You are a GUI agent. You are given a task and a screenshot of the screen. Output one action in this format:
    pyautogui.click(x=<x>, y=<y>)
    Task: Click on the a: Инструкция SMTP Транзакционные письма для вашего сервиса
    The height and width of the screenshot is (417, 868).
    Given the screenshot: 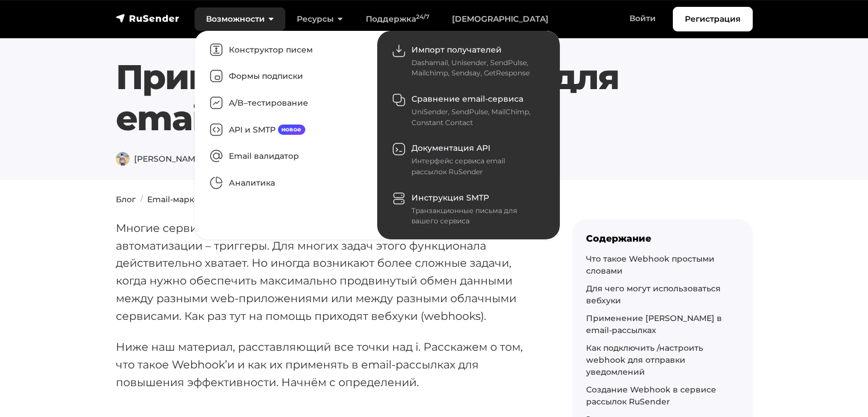 What is the action you would take?
    pyautogui.click(x=468, y=209)
    